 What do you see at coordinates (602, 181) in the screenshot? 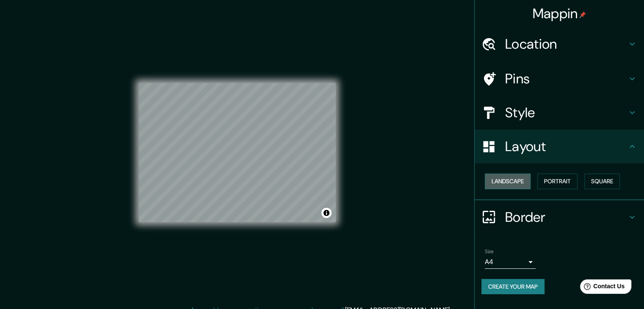
I see `button: Square` at bounding box center [602, 181].